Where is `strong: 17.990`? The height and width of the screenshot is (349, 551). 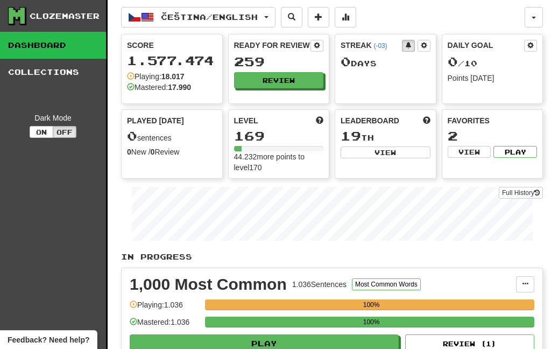 strong: 17.990 is located at coordinates (179, 87).